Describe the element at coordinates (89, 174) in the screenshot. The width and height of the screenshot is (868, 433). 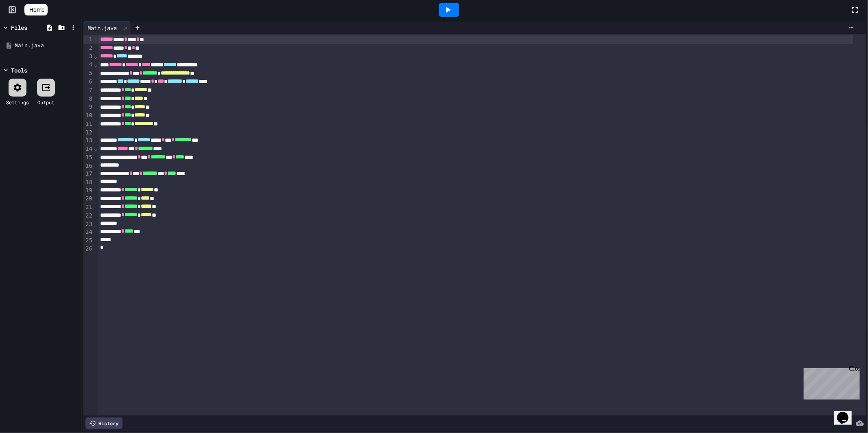
I see `div: 17` at that location.